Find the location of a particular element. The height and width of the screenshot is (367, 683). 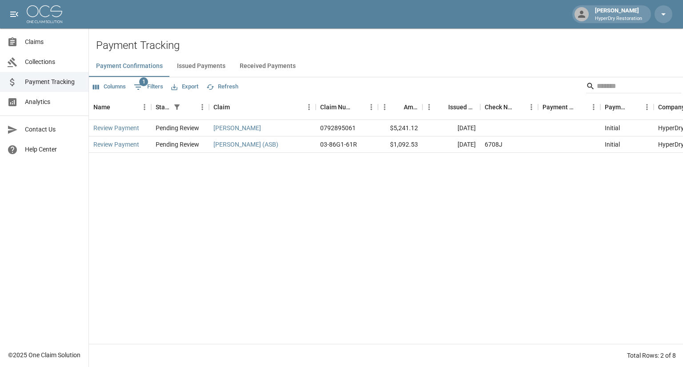

button: Refresh is located at coordinates (222, 87).